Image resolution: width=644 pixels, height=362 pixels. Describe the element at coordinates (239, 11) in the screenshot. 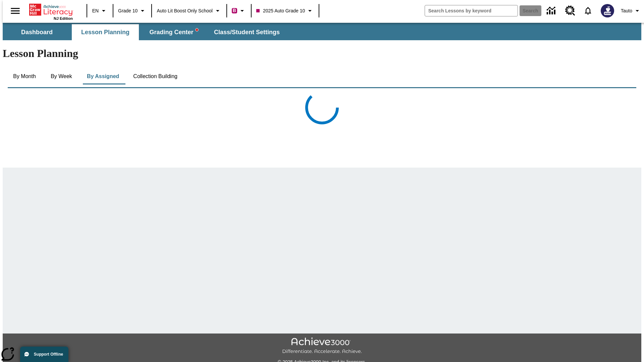

I see `button: Boost Class color is violet red. Change class color` at that location.